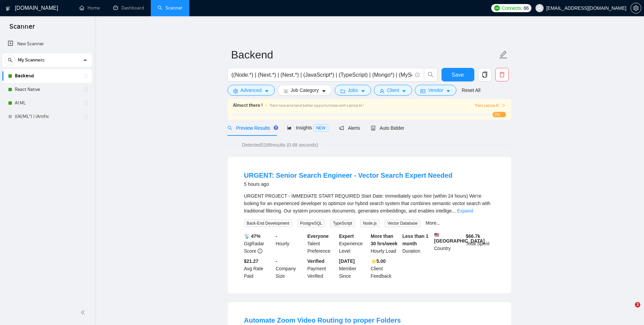  Describe the element at coordinates (417, 244) in the screenshot. I see `div: Duration` at that location.